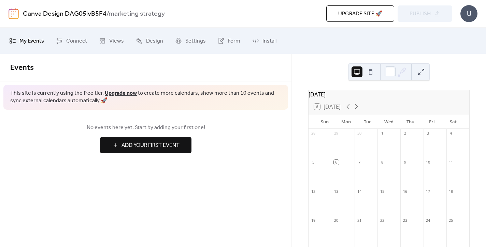  I want to click on div: 4, so click(451, 133).